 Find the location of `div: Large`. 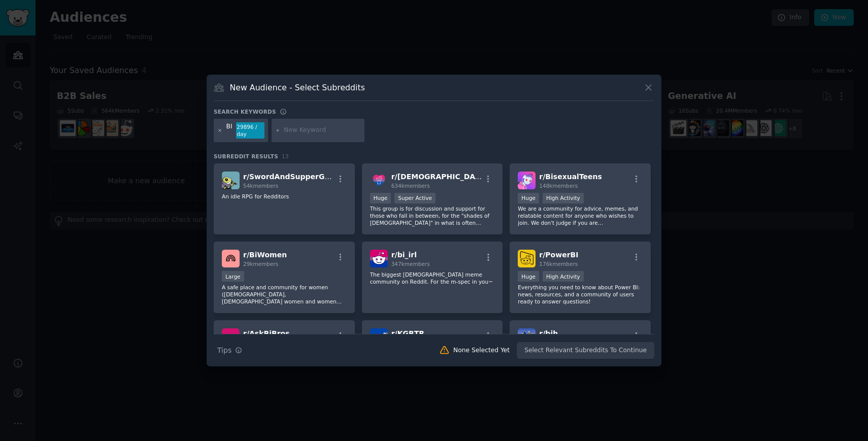

div: Large is located at coordinates (233, 276).